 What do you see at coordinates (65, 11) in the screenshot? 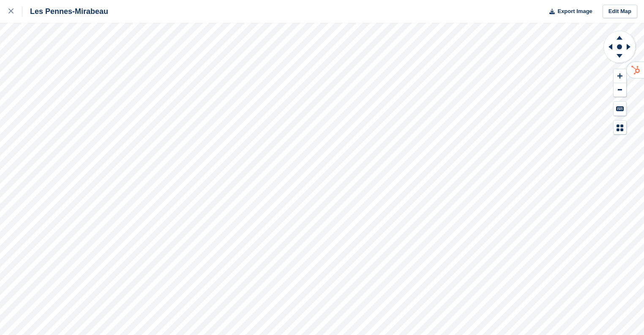
I see `div: Les Pennes-Mirabeau` at bounding box center [65, 11].